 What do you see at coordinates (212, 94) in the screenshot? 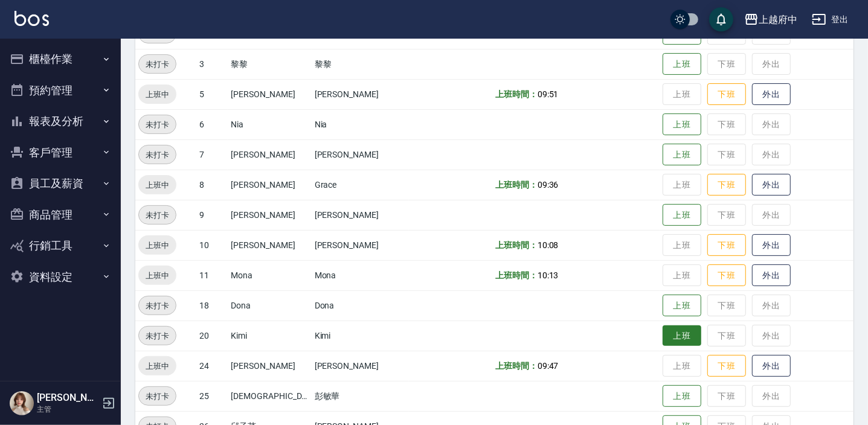
I see `td: 5` at bounding box center [212, 94].